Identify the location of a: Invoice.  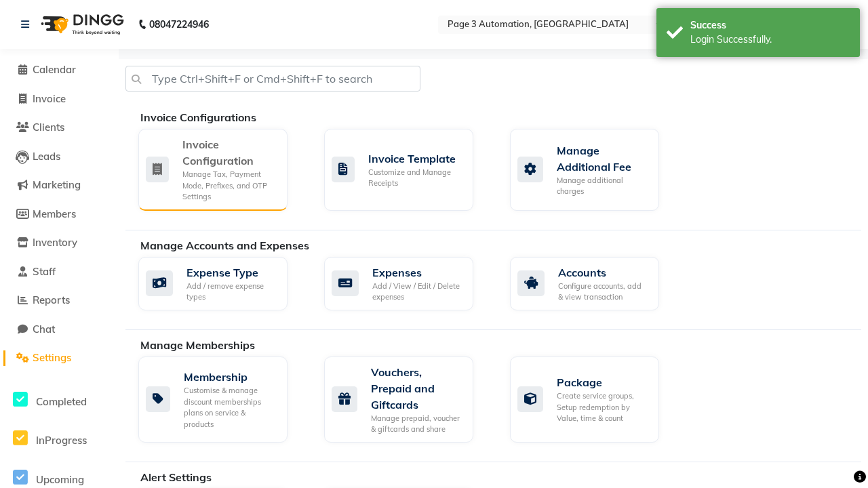
(59, 99).